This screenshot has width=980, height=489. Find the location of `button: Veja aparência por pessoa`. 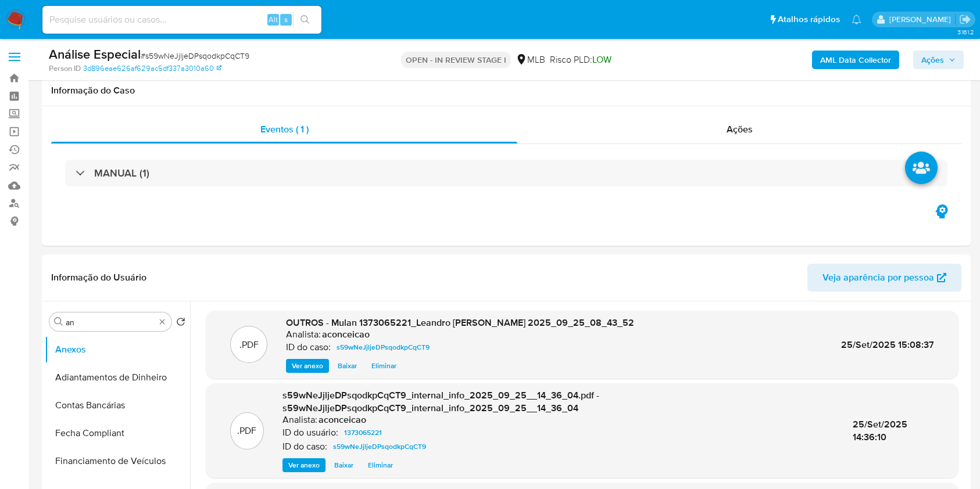

button: Veja aparência por pessoa is located at coordinates (884, 278).